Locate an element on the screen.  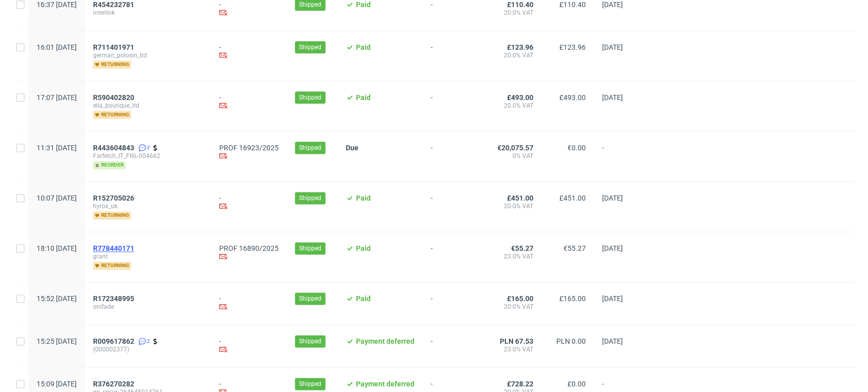
span: (000002377) is located at coordinates (148, 350).